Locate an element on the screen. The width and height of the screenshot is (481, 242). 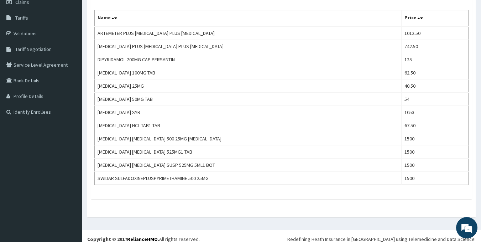
textarea: Type your message and hit 'Enter' is located at coordinates (69, 176).